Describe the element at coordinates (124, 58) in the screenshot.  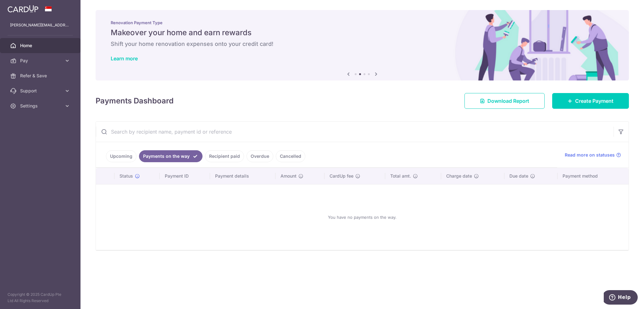
I see `a: Learn more` at that location.